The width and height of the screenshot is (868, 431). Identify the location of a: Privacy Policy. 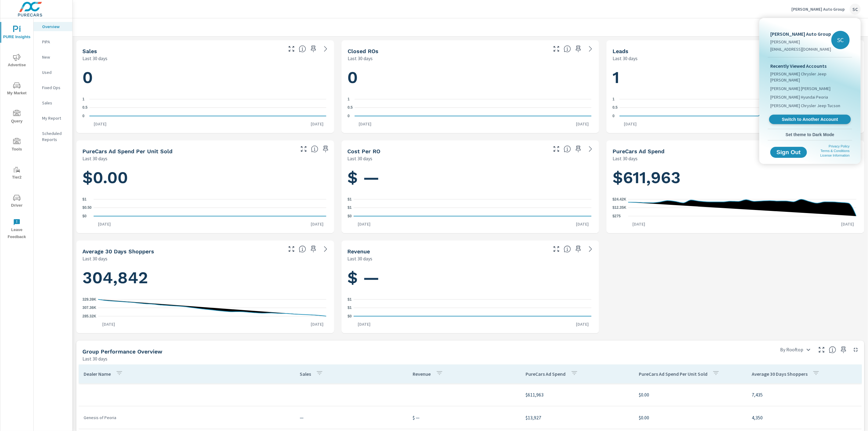
(840, 147).